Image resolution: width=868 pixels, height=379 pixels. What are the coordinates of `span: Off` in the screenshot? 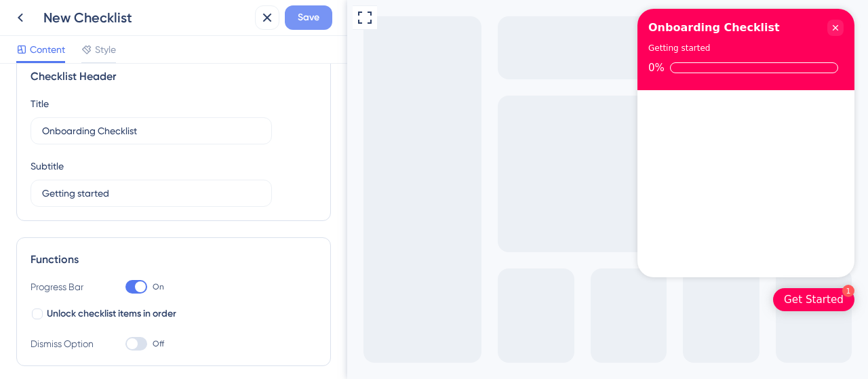 It's located at (158, 344).